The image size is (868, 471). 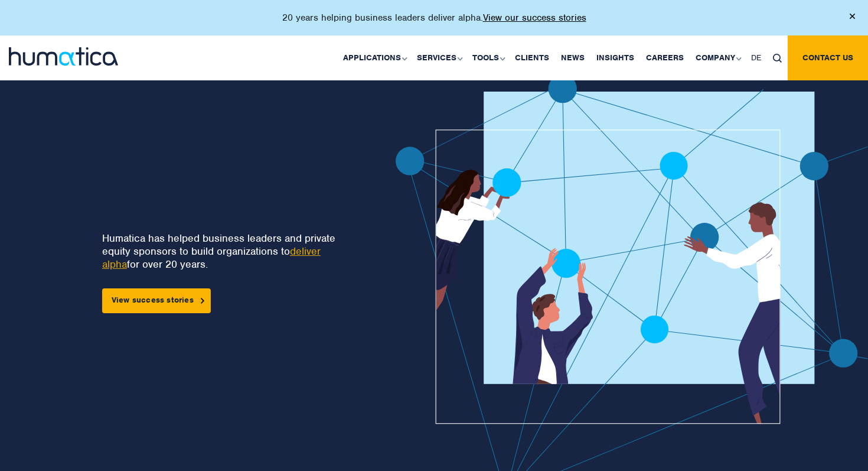 I want to click on a: Company, so click(x=717, y=58).